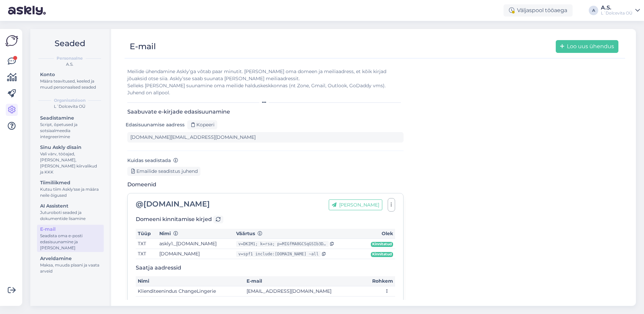 The height and width of the screenshot is (314, 644). Describe the element at coordinates (70, 268) in the screenshot. I see `div: Maksa, muuda plaani ja vaata arveid` at that location.